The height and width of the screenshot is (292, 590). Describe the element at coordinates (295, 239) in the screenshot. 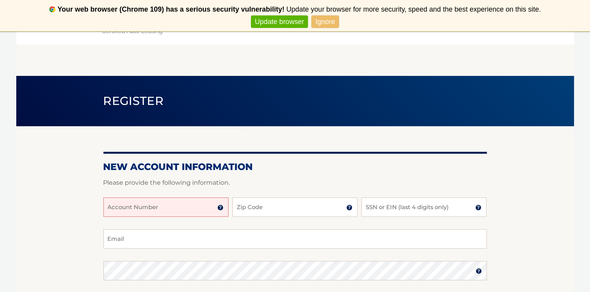

I see `input: Email` at that location.